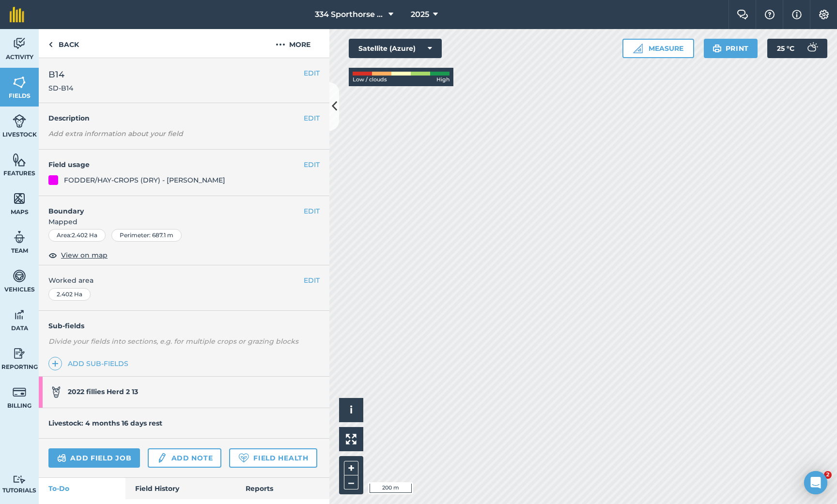 The image size is (837, 504). Describe the element at coordinates (273, 458) in the screenshot. I see `a: Field Health` at that location.